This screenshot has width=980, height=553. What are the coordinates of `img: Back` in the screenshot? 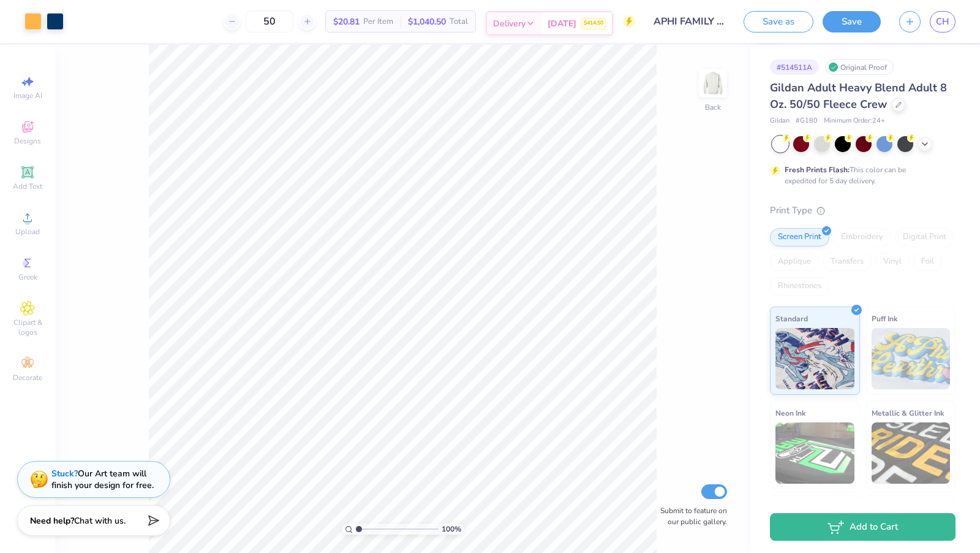 It's located at (713, 84).